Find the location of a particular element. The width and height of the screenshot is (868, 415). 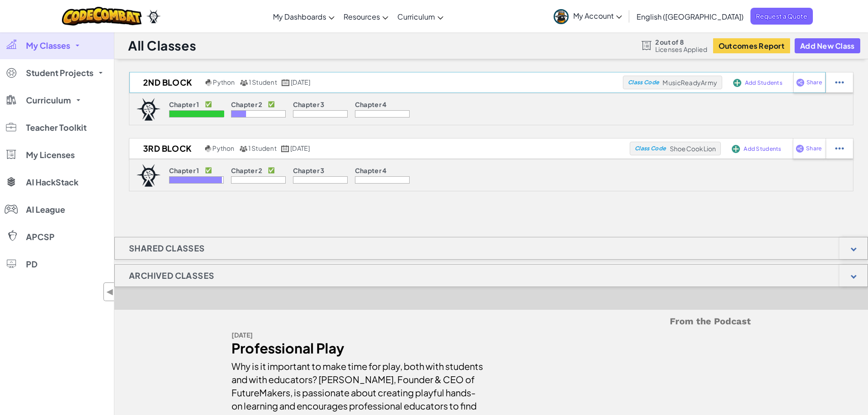

span: Teacher Toolkit is located at coordinates (56, 127).